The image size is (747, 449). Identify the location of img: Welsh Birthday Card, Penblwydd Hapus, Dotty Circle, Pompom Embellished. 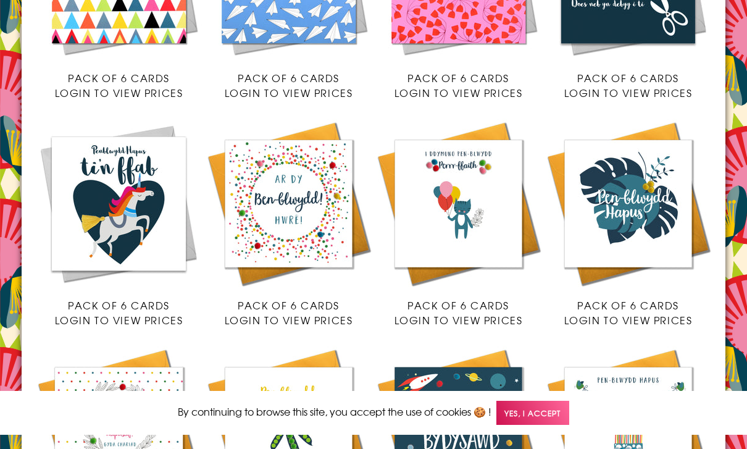
(288, 203).